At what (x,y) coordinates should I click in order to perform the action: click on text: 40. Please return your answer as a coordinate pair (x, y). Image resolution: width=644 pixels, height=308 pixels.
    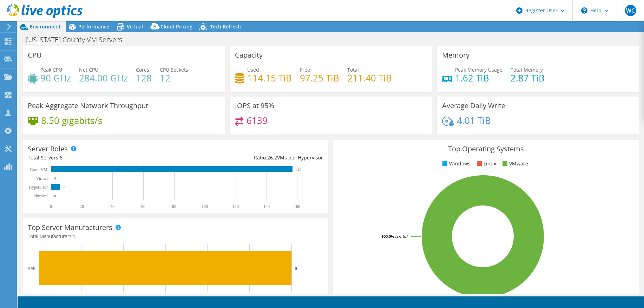
    Looking at the image, I should click on (113, 206).